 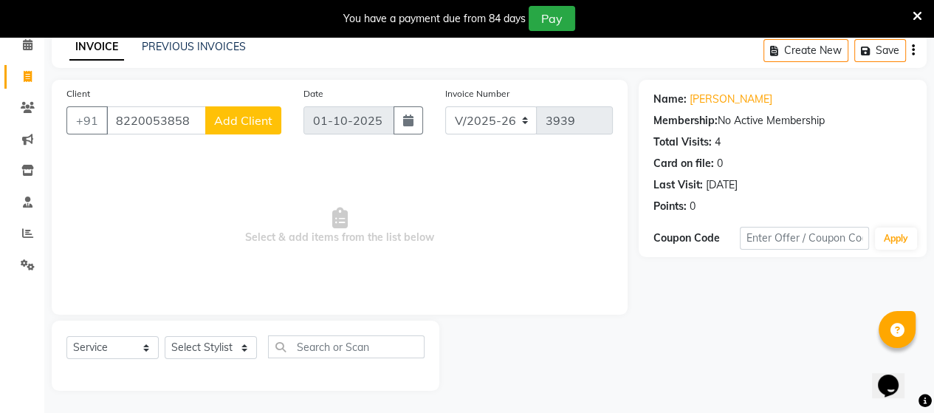 I want to click on a: INVOICE, so click(x=97, y=47).